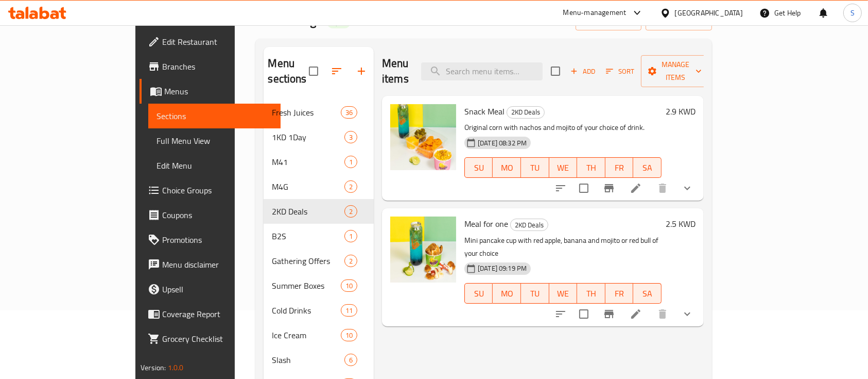 This screenshot has height=379, width=868. Describe the element at coordinates (153, 367) in the screenshot. I see `span: Version:` at that location.